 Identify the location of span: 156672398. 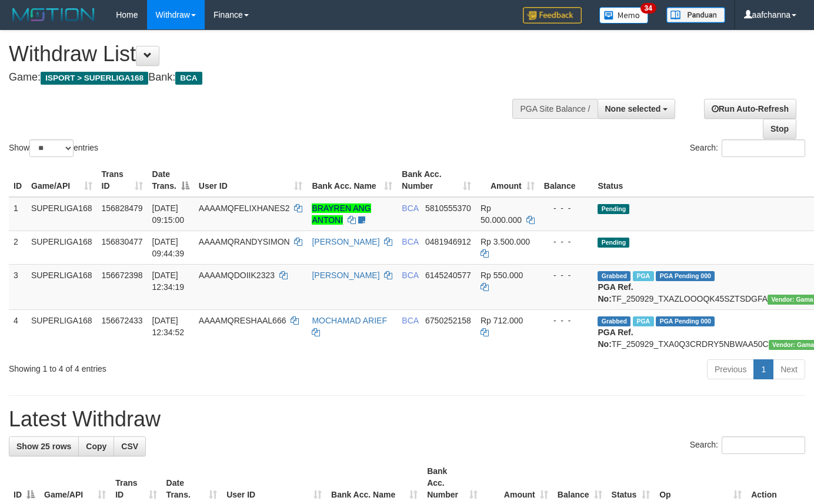
(122, 275).